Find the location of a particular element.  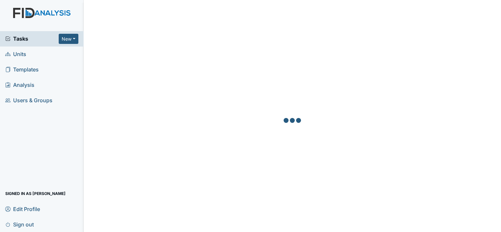

span: Users & Groups is located at coordinates (29, 100).